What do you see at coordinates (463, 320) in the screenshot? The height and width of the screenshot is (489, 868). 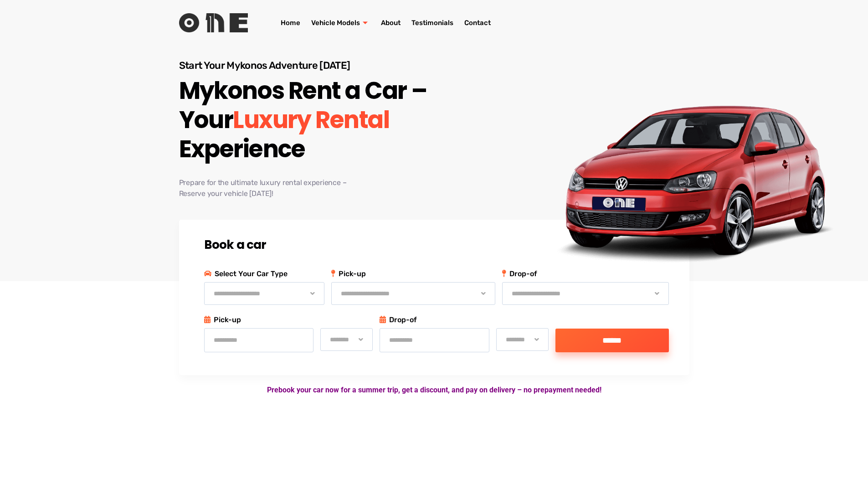 I see `p: Drop-of` at bounding box center [463, 320].